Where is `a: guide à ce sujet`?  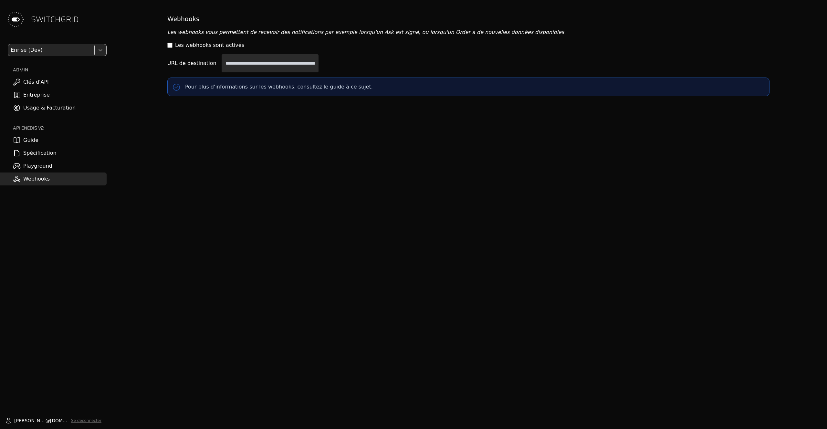
a: guide à ce sujet is located at coordinates (350, 87).